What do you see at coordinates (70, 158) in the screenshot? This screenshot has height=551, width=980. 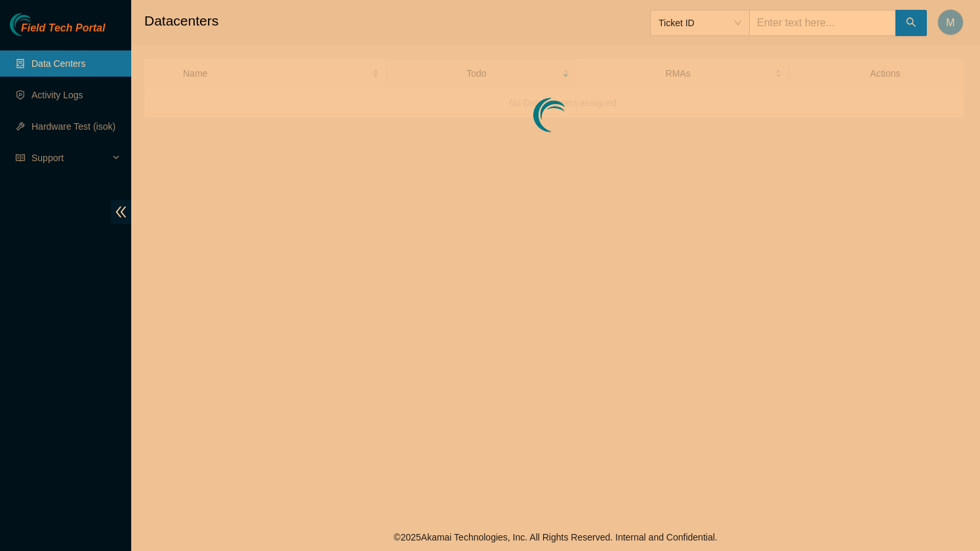 I see `span: Support` at bounding box center [70, 158].